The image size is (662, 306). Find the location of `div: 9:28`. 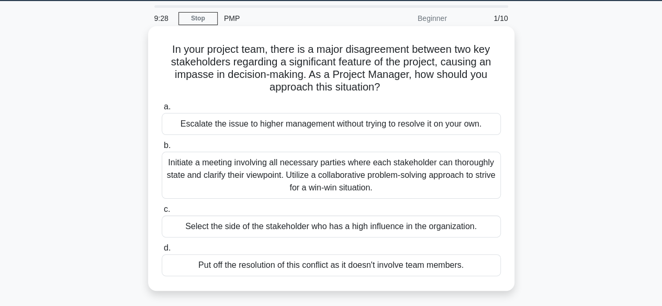

div: 9:28 is located at coordinates (163, 18).